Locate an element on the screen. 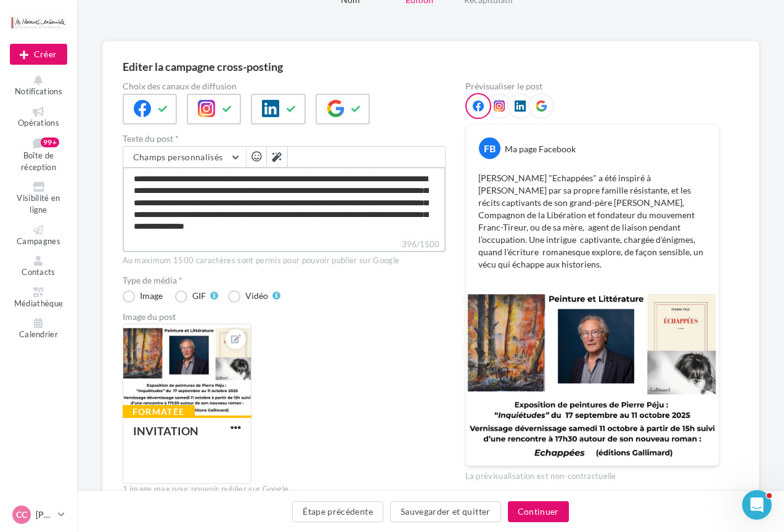 The image size is (784, 532). span: Champs personnalisés is located at coordinates (178, 157).